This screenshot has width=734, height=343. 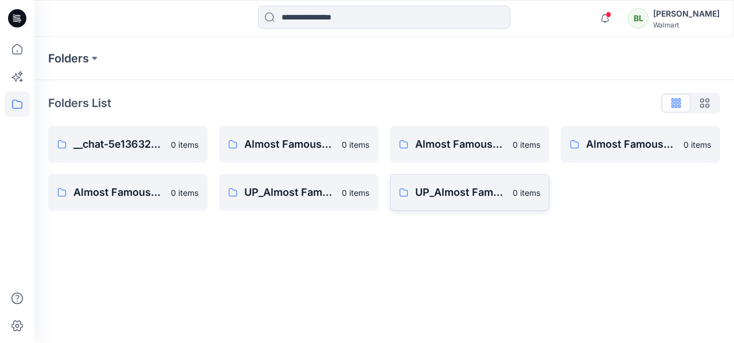 I want to click on p: Almost Famous_D34_Junior_Dresses, Sets & Rompers, so click(x=460, y=144).